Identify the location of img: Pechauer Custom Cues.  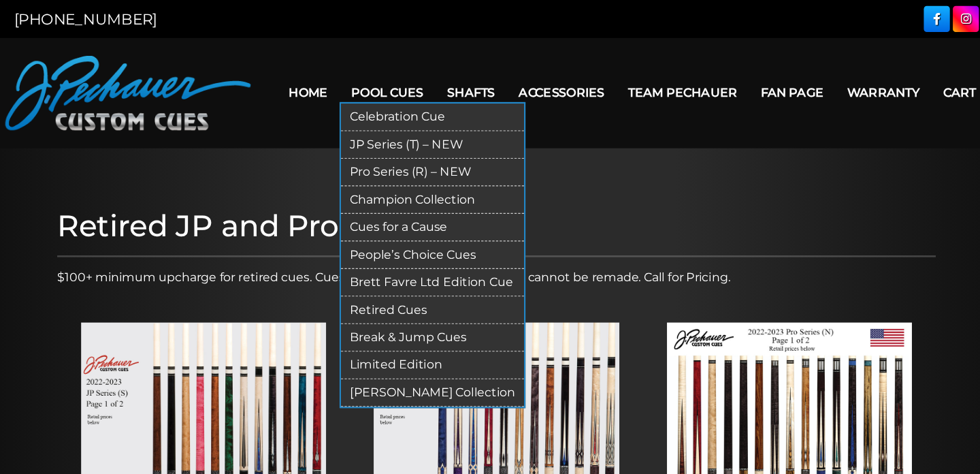
(153, 85).